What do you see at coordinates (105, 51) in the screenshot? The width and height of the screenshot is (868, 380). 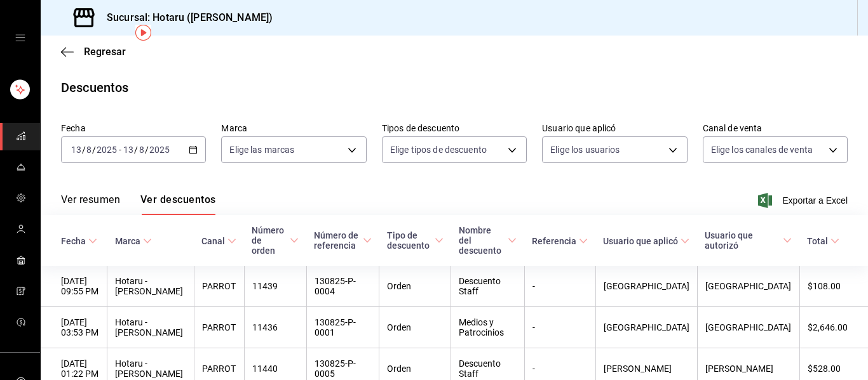 I see `span: Regresar` at bounding box center [105, 51].